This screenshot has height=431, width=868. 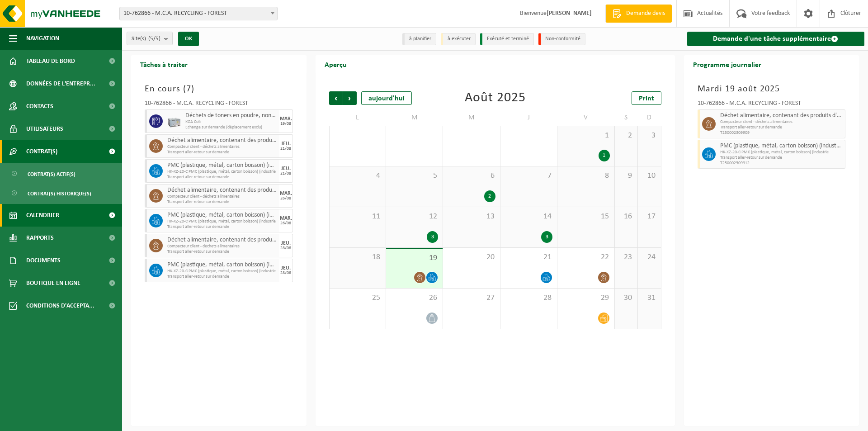 I want to click on span: 27, so click(x=471, y=298).